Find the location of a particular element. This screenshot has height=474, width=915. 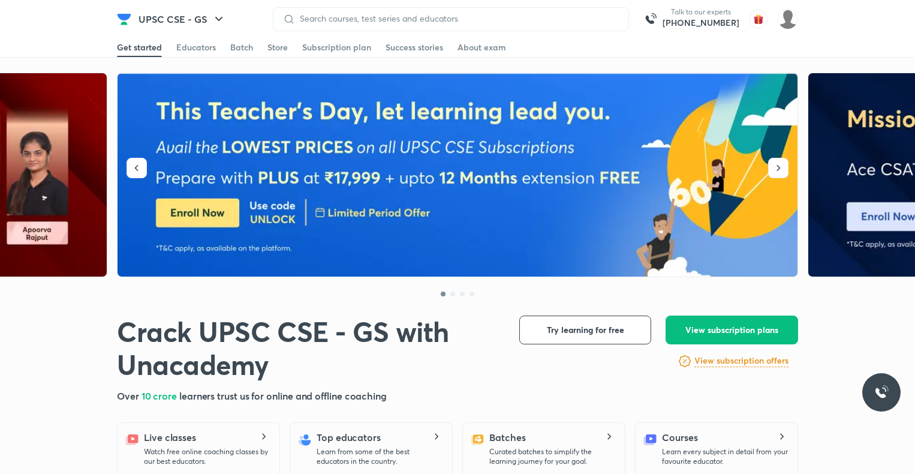

span: Try learning for free is located at coordinates (585, 330).